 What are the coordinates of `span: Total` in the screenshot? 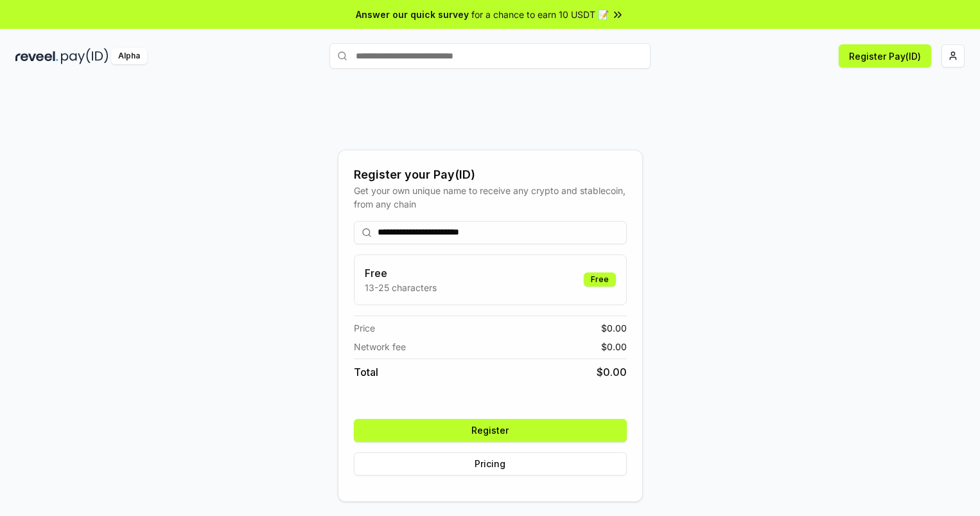 It's located at (366, 372).